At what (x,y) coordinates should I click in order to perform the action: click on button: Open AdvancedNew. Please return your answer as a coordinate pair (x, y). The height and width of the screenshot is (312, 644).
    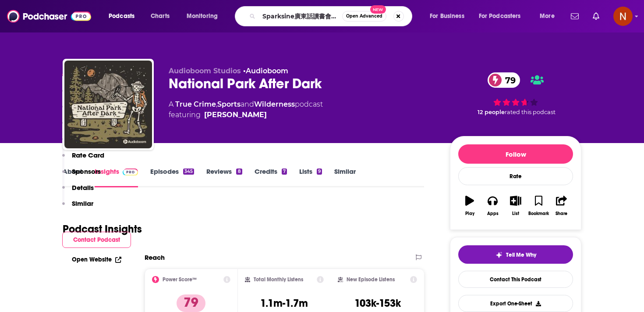
    Looking at the image, I should click on (364, 16).